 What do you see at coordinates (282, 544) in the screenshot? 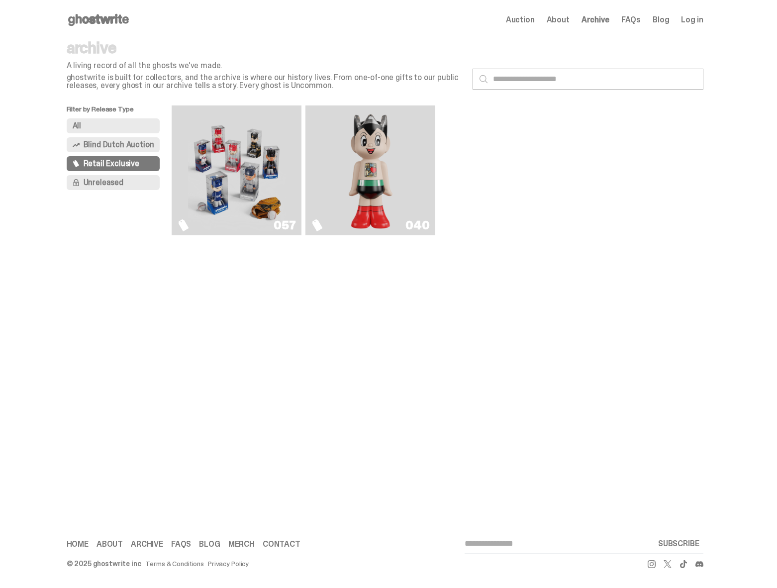
I see `a: Contact` at bounding box center [282, 544].